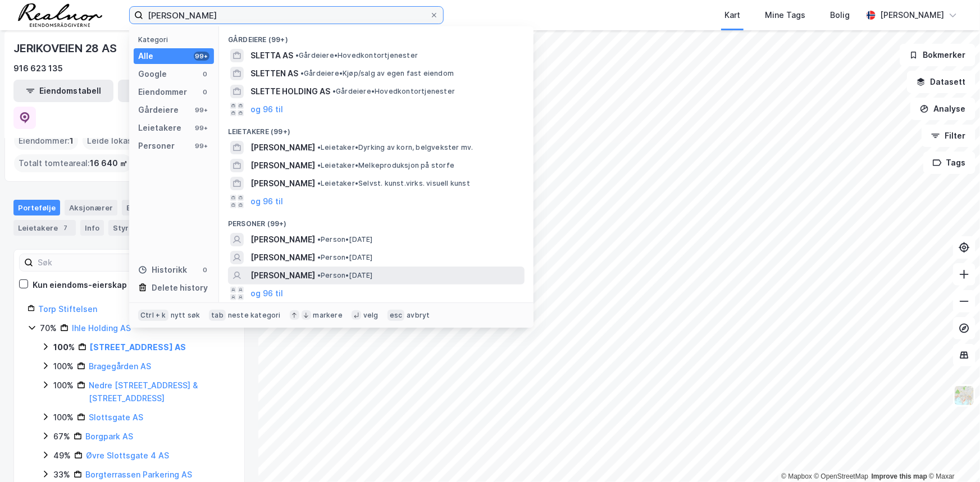  What do you see at coordinates (73, 163) in the screenshot?
I see `div: Totalt tomteareal :` at bounding box center [73, 163].